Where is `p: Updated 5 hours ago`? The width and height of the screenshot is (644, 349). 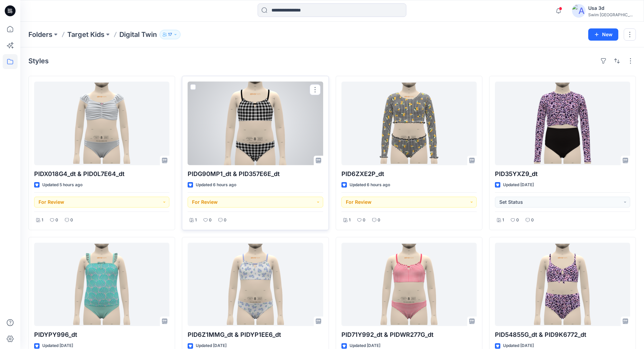 p: Updated 5 hours ago is located at coordinates (62, 185).